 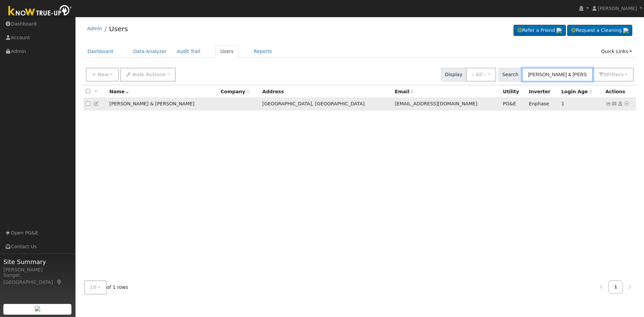 I want to click on span: Display, so click(x=454, y=74).